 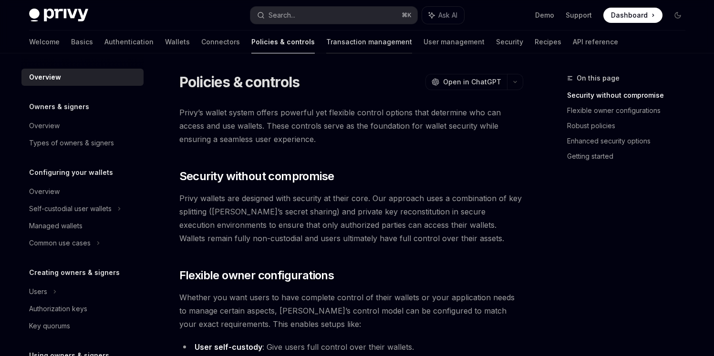 I want to click on a: Enhanced security options, so click(x=630, y=141).